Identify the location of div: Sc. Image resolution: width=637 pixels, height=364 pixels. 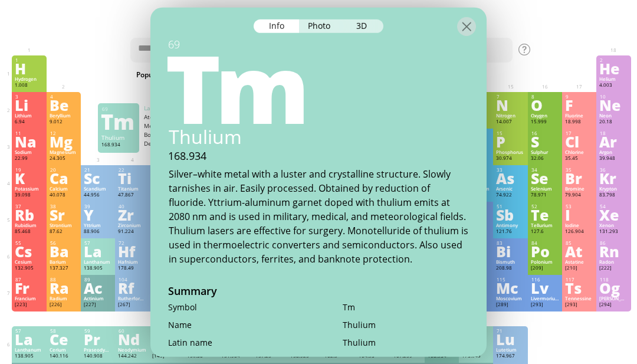
(98, 178).